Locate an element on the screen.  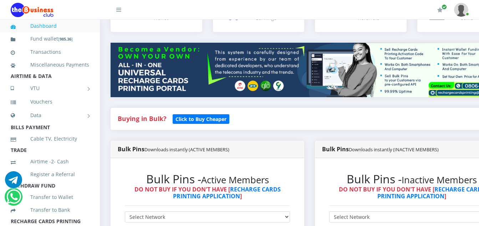
img: Logo is located at coordinates (32, 10).